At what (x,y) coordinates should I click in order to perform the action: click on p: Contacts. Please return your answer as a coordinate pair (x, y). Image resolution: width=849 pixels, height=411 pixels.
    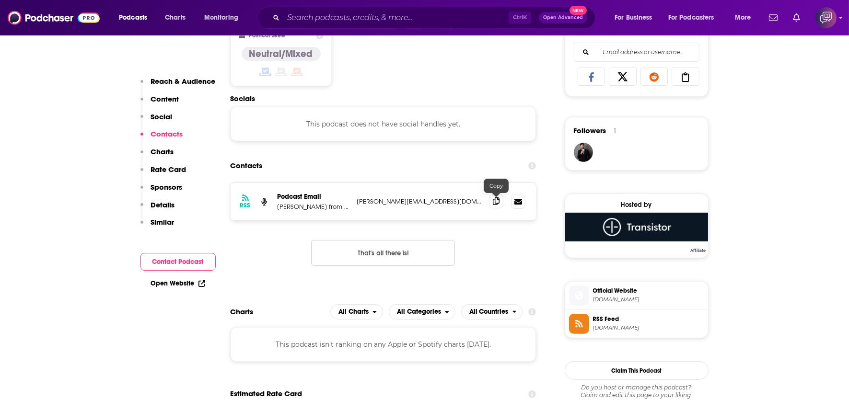
    Looking at the image, I should click on (167, 134).